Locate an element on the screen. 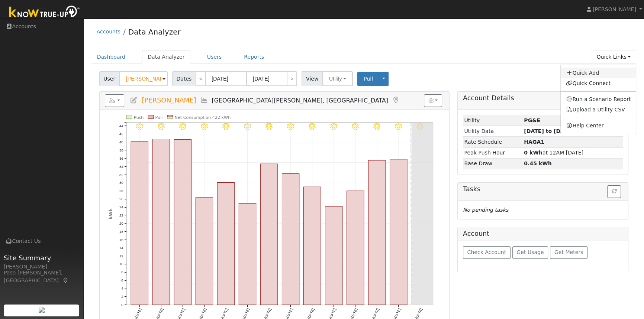 The width and height of the screenshot is (644, 319). i: 10/06 - Clear is located at coordinates (398, 127).